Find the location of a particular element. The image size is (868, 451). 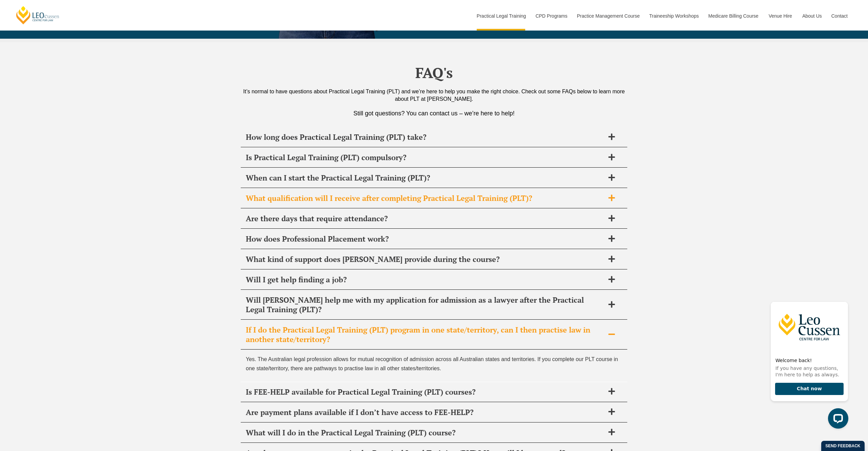

h2: FAQ's is located at coordinates (434, 72).